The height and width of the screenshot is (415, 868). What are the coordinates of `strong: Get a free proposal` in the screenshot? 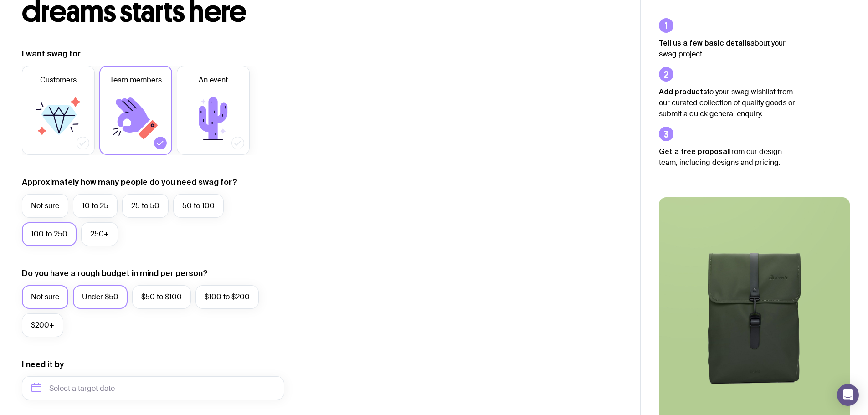 It's located at (694, 152).